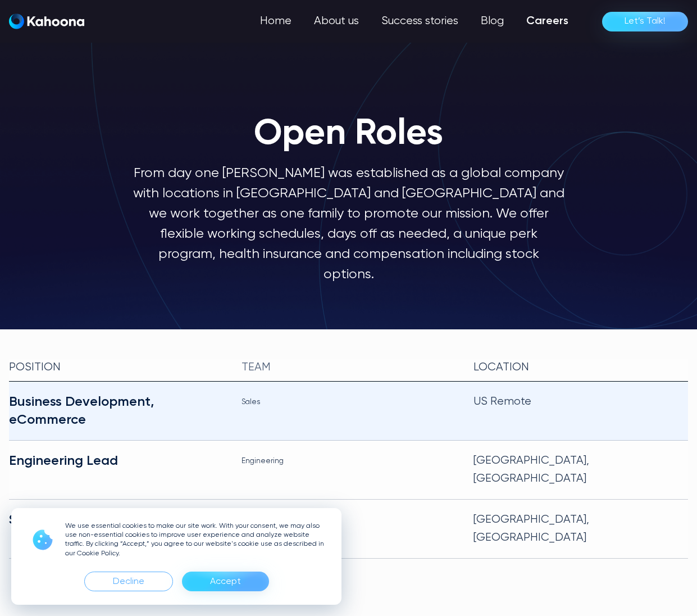 The width and height of the screenshot is (697, 616). What do you see at coordinates (348, 134) in the screenshot?
I see `h1: Open Roles` at bounding box center [348, 134].